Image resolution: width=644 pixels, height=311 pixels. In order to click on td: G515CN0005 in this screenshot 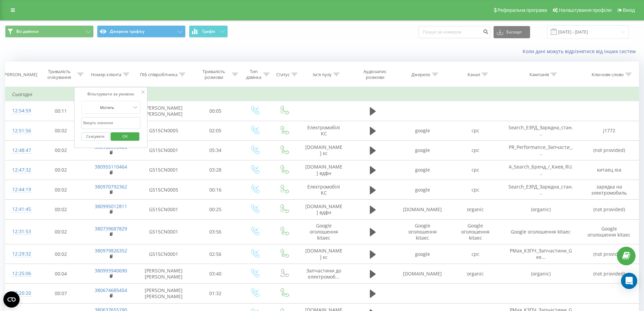, I will do `click(164, 190)`.